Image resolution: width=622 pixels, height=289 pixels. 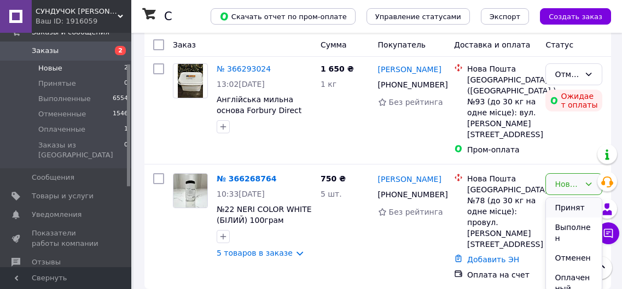 I want to click on a: № 366293024, so click(x=243, y=69).